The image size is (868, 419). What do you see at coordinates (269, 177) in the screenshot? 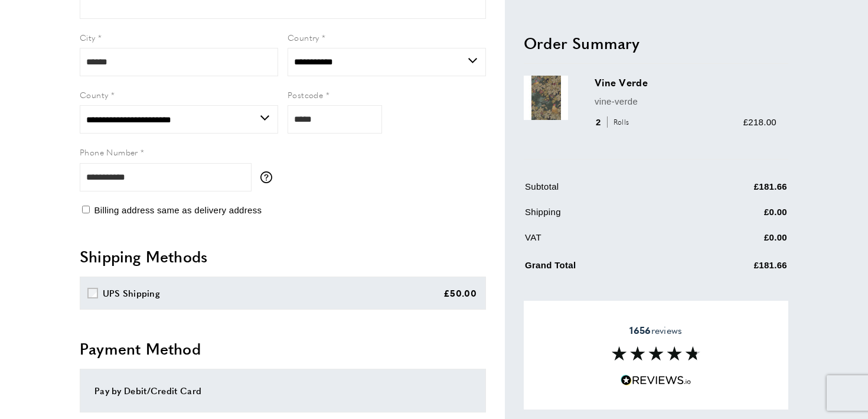
I see `button: More information` at bounding box center [269, 177].